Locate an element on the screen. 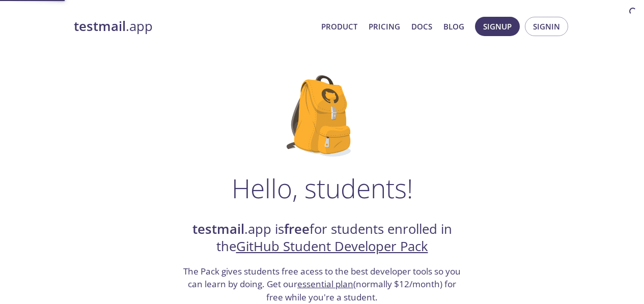 This screenshot has height=304, width=644. a: Product is located at coordinates (339, 27).